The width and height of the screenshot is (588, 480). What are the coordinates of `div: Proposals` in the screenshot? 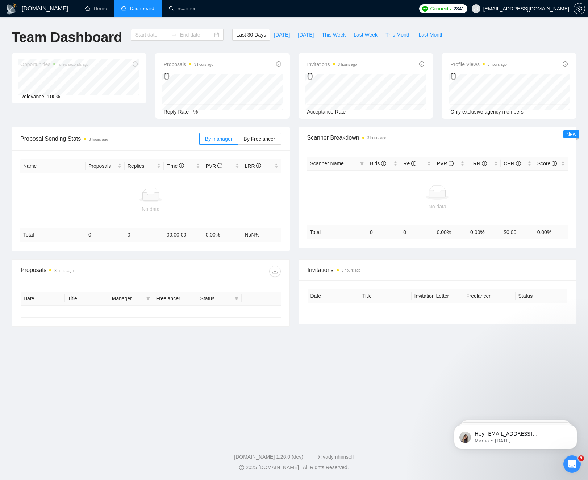 It's located at (85, 272).